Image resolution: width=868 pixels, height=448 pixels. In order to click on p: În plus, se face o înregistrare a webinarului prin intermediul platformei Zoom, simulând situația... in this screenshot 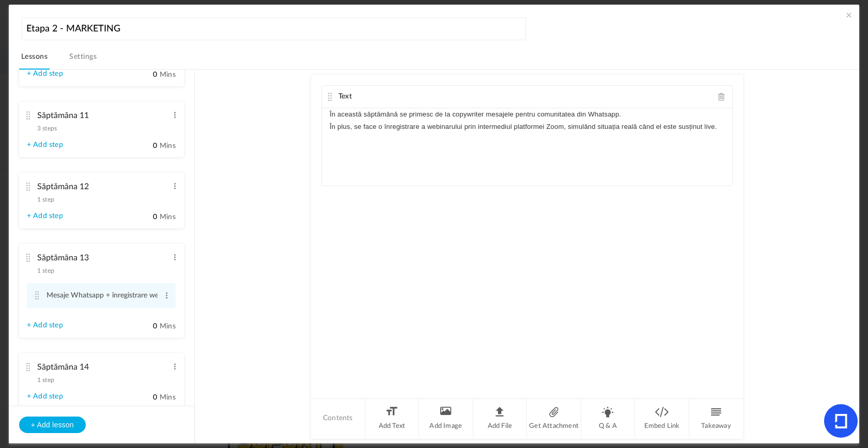, I will do `click(527, 127)`.